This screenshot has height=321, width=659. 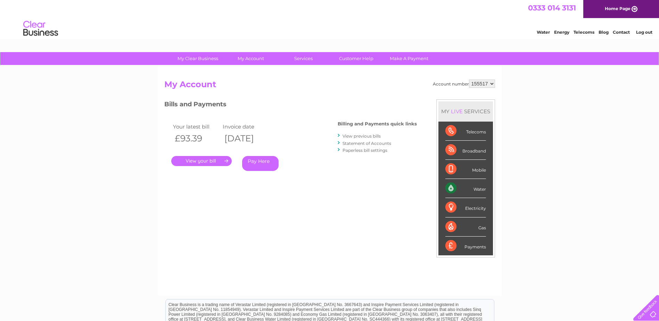 I want to click on a: Make A Payment, so click(x=409, y=58).